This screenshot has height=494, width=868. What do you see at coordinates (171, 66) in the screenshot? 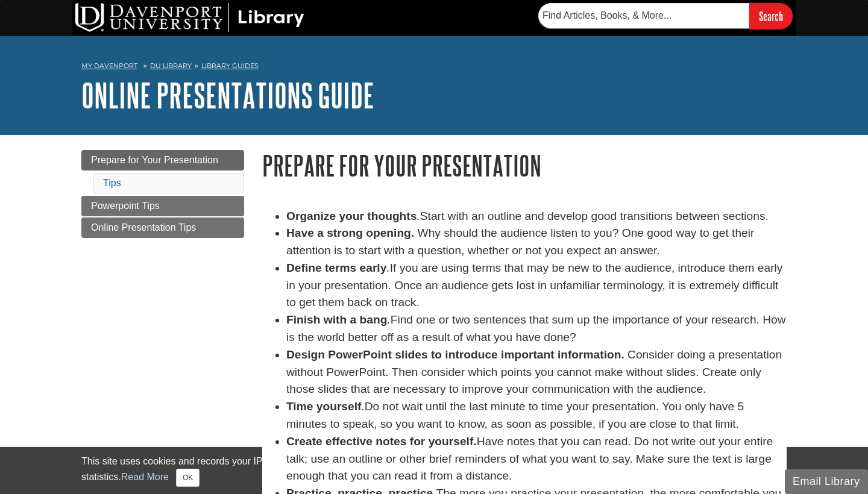
I see `a: DU Library` at bounding box center [171, 66].